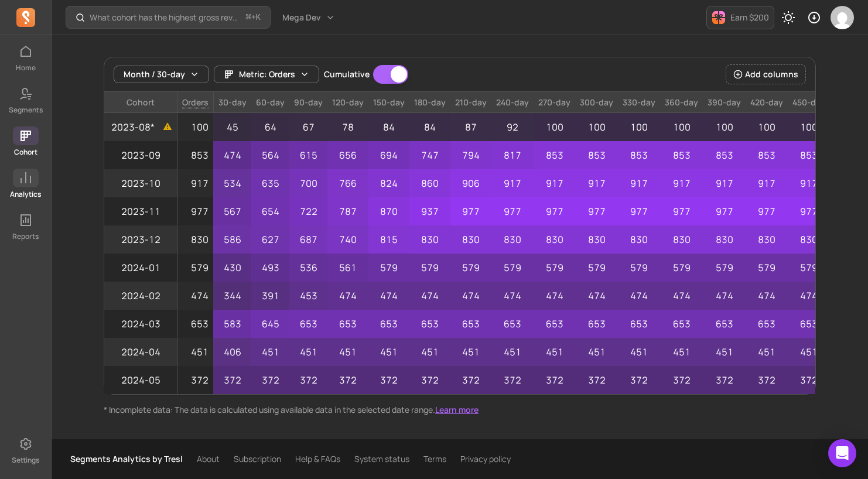  I want to click on button: Mega Dev, so click(308, 18).